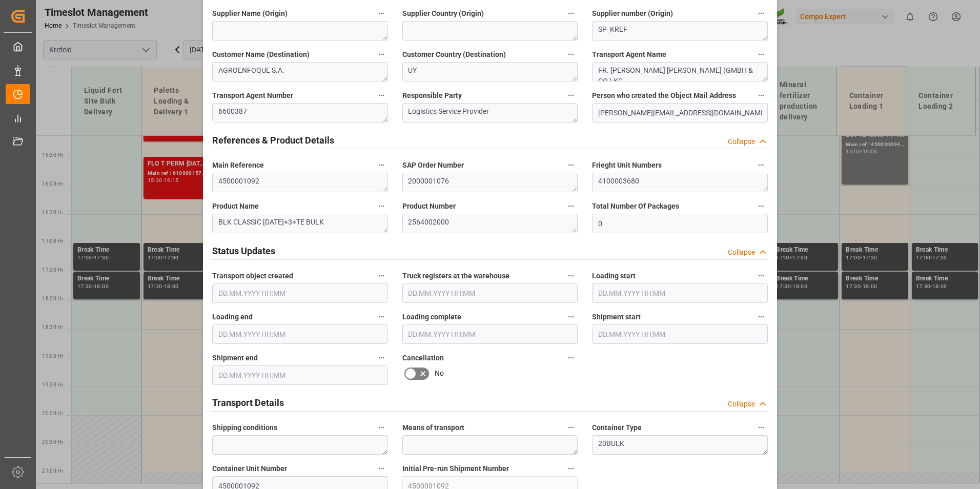 The image size is (980, 489). I want to click on h2: Status Updates, so click(243, 251).